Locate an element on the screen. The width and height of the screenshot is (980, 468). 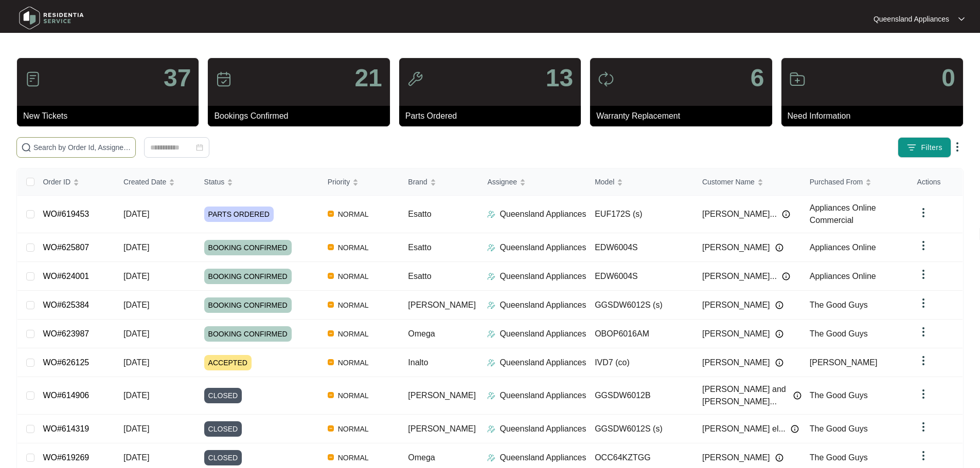
p: 0 is located at coordinates (948, 78).